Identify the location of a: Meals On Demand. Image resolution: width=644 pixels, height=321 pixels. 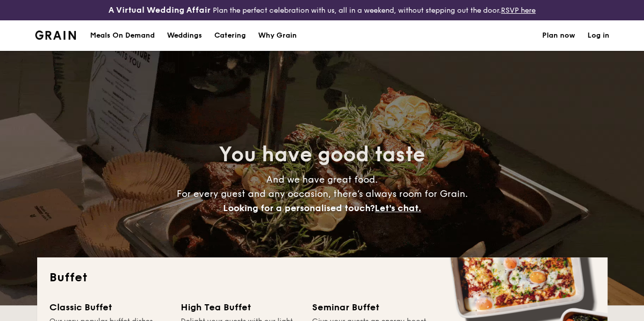
(123, 35).